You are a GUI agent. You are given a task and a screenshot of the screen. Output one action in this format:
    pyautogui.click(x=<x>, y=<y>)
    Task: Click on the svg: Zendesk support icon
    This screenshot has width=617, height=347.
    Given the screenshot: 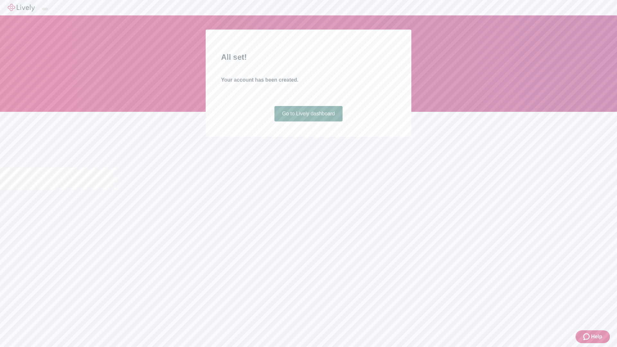 What is the action you would take?
    pyautogui.click(x=587, y=337)
    